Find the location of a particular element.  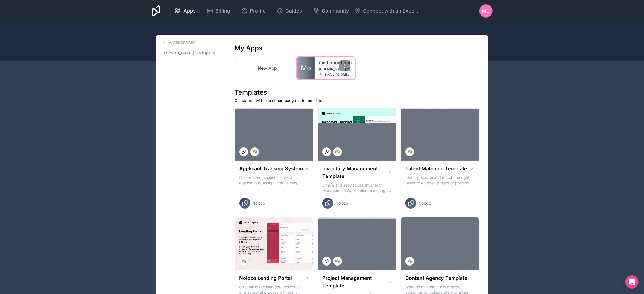

span: Community is located at coordinates (335, 11).